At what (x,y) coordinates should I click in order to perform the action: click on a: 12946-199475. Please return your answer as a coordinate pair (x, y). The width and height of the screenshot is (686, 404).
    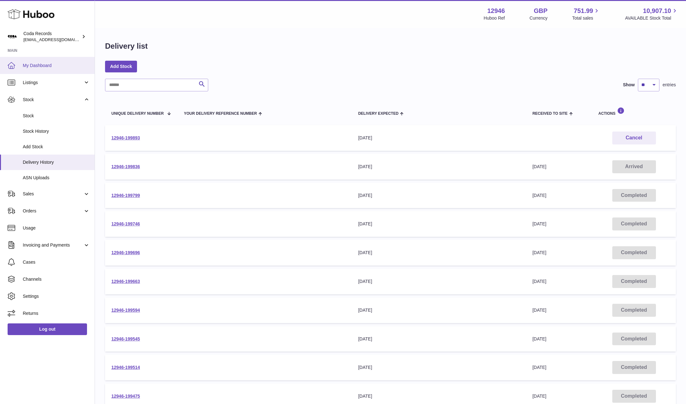
    Looking at the image, I should click on (126, 397).